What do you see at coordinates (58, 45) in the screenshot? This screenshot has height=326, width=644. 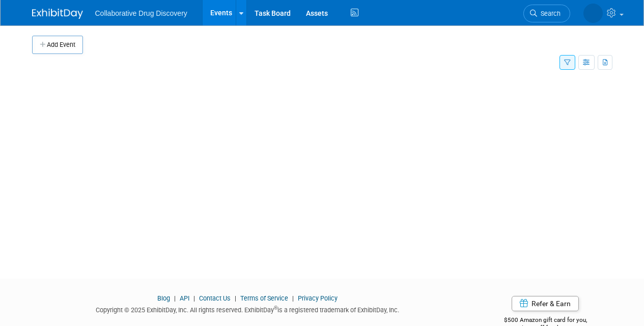 I see `button: Add Event` at bounding box center [58, 45].